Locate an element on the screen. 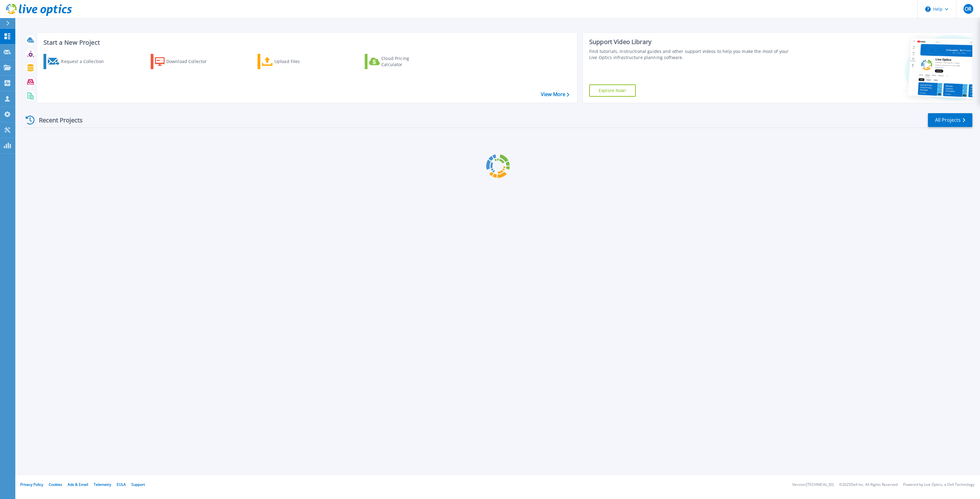  a: Request a Collection is located at coordinates (77, 62).